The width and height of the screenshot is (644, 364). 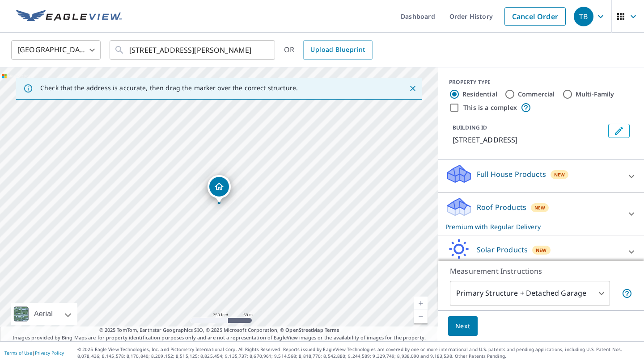 What do you see at coordinates (511, 174) in the screenshot?
I see `p: Full House Products` at bounding box center [511, 174].